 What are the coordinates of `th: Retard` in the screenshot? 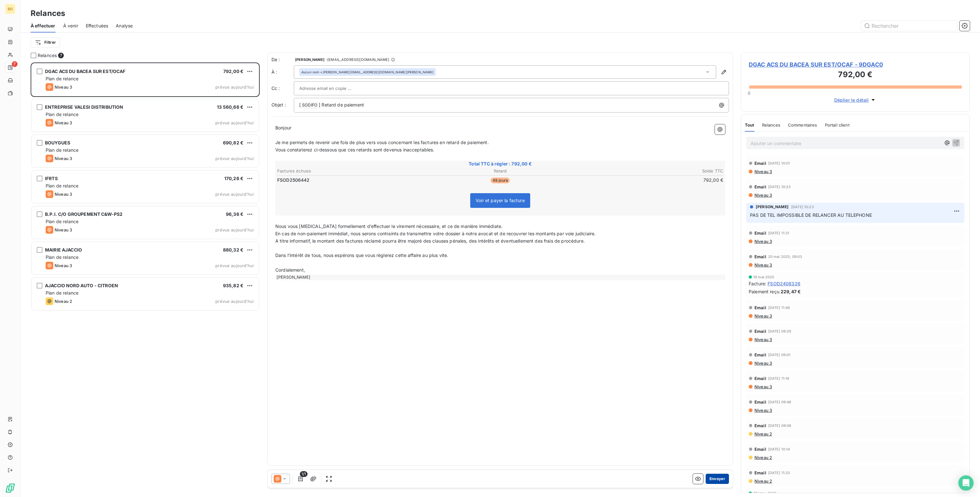 It's located at (500, 171).